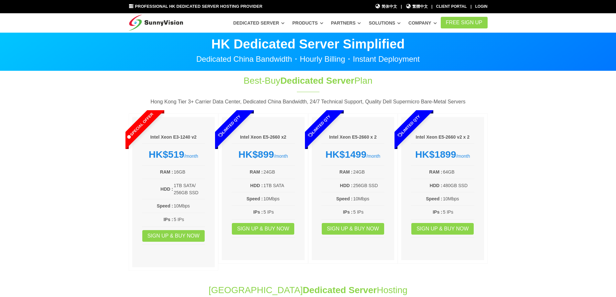 The width and height of the screenshot is (616, 297). What do you see at coordinates (140, 126) in the screenshot?
I see `span: Special Offer` at bounding box center [140, 126].